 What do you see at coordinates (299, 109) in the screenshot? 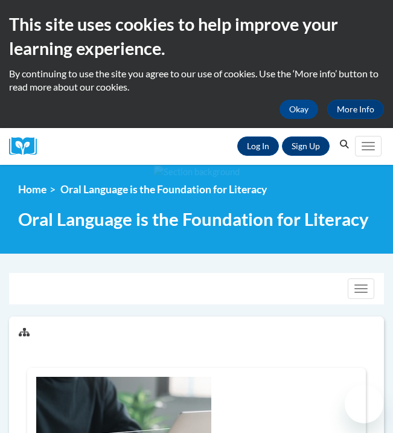
I see `button: Okay` at bounding box center [299, 109].